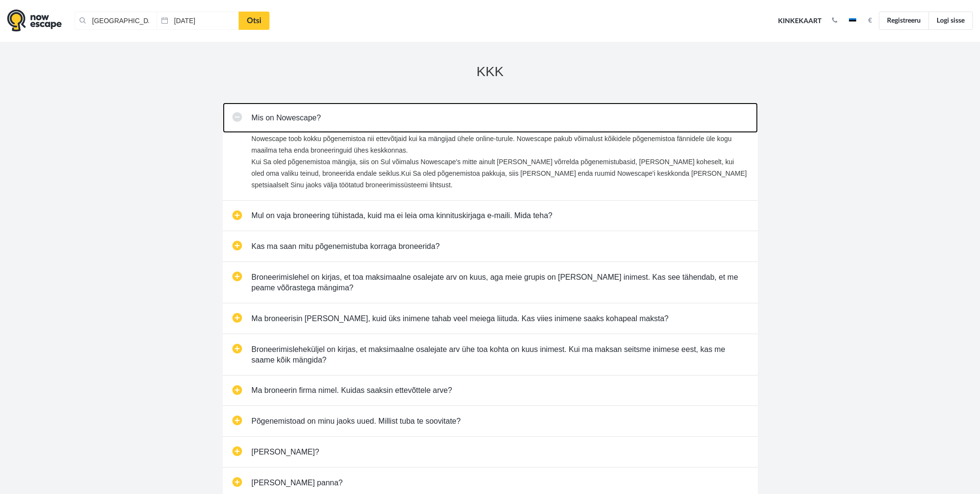 The width and height of the screenshot is (980, 494). Describe the element at coordinates (254, 20) in the screenshot. I see `a: Otsi` at that location.